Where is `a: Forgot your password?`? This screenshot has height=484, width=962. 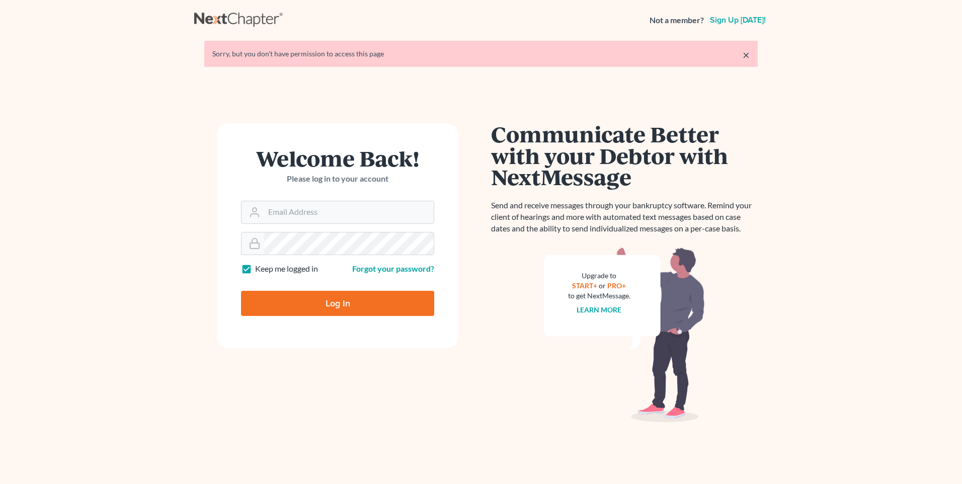
a: Forgot your password? is located at coordinates (393, 268).